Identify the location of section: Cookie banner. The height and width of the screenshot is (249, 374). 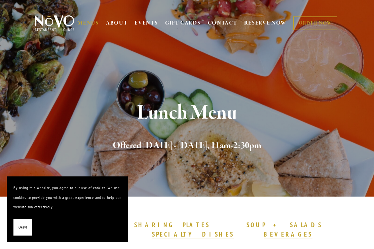
(67, 209).